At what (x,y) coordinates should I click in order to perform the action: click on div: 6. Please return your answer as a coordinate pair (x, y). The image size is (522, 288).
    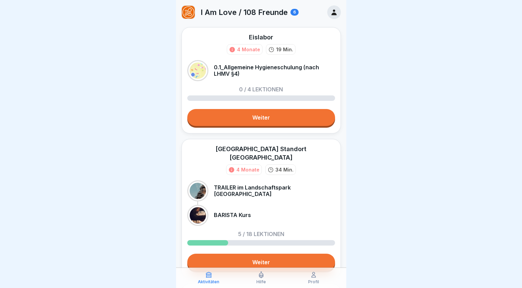
    Looking at the image, I should click on (294, 12).